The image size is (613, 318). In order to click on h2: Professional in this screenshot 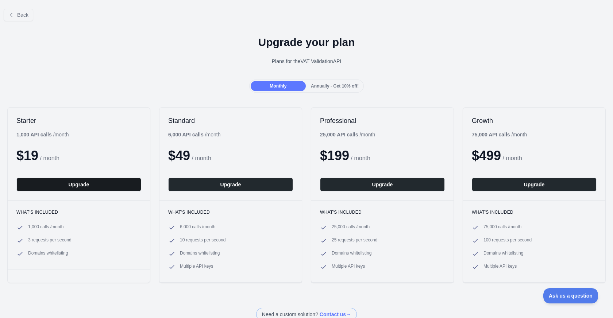, I will do `click(382, 121)`.